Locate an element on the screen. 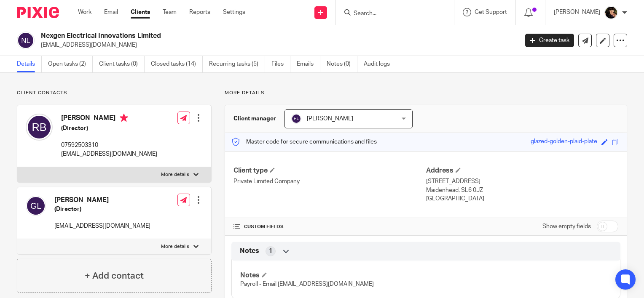 Image resolution: width=644 pixels, height=298 pixels. h4: Address is located at coordinates (522, 171).